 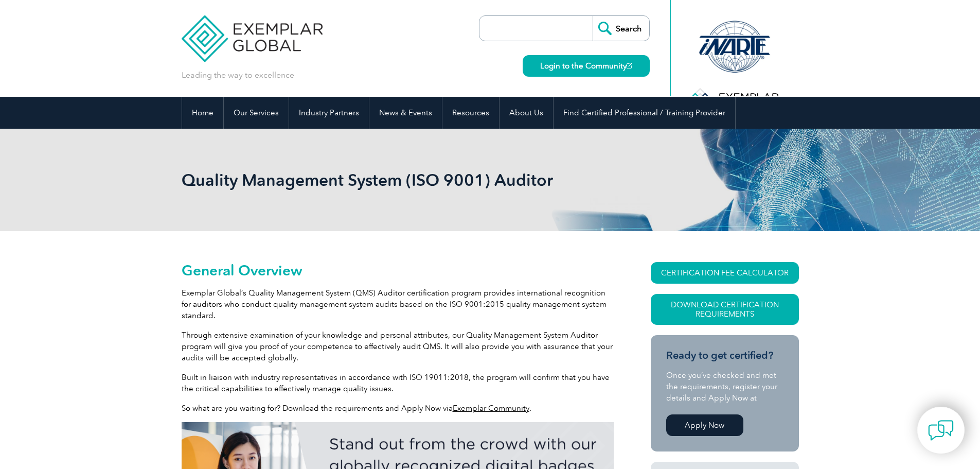 What do you see at coordinates (203, 113) in the screenshot?
I see `a: Home` at bounding box center [203, 113].